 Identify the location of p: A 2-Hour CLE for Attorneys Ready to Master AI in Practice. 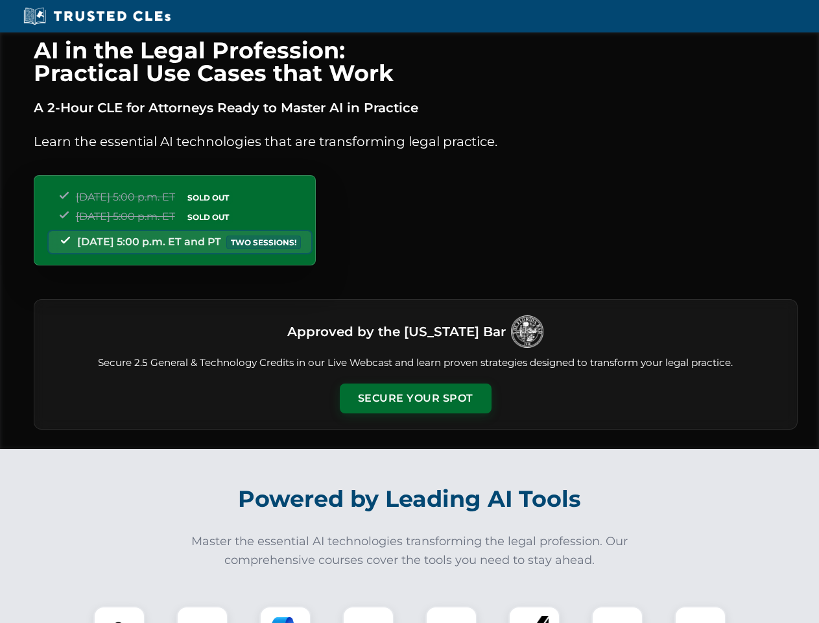
(416, 108).